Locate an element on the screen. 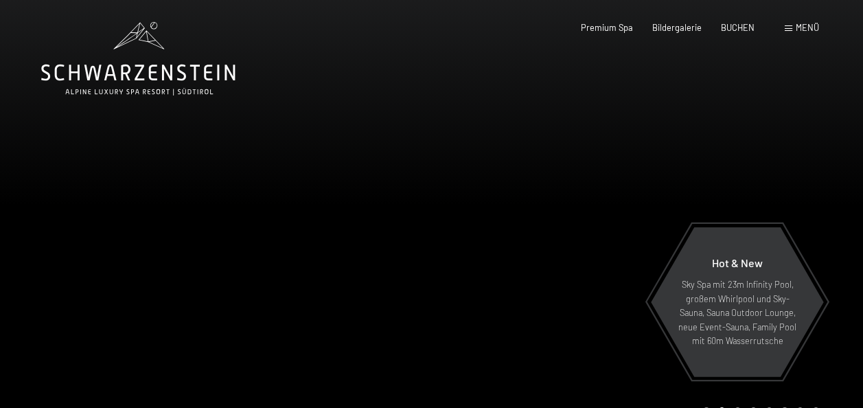 The image size is (863, 408). a: Hot & New Sky Spa mit 23m Infinity Pool, großem Whirlpool und Sky-Sauna, Sauna Outdoor Lounge, ne... is located at coordinates (737, 302).